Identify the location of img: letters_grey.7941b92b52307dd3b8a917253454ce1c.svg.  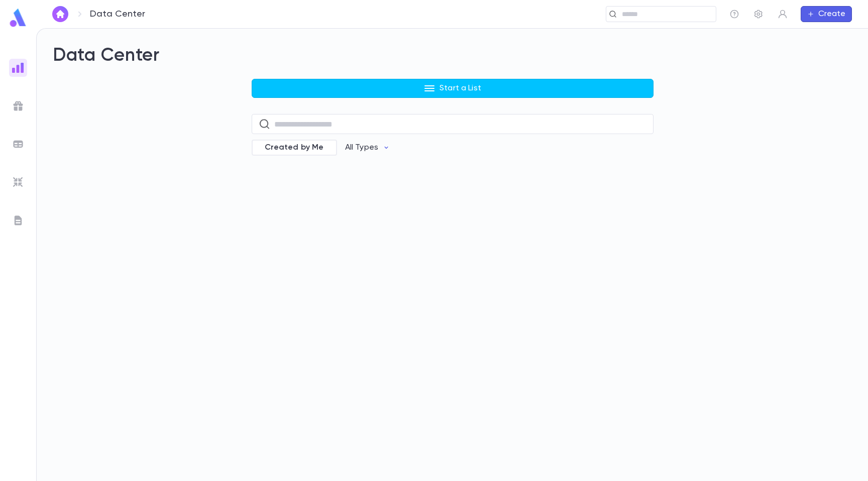
(18, 220).